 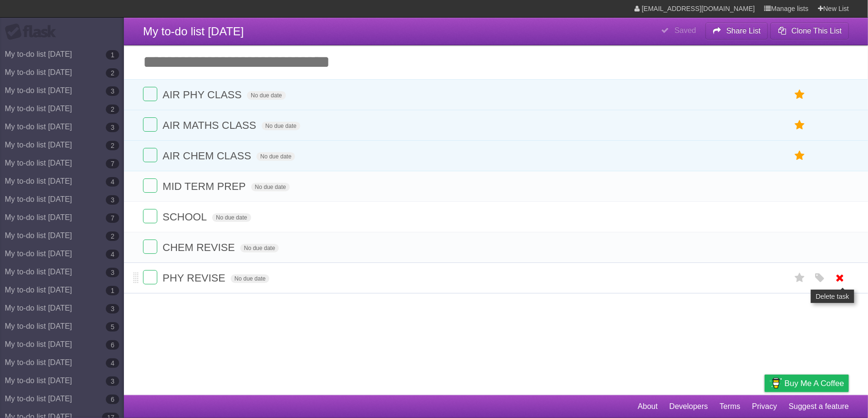 What do you see at coordinates (208, 155) in the screenshot?
I see `span: AIR CHEM CLASS` at bounding box center [208, 155].